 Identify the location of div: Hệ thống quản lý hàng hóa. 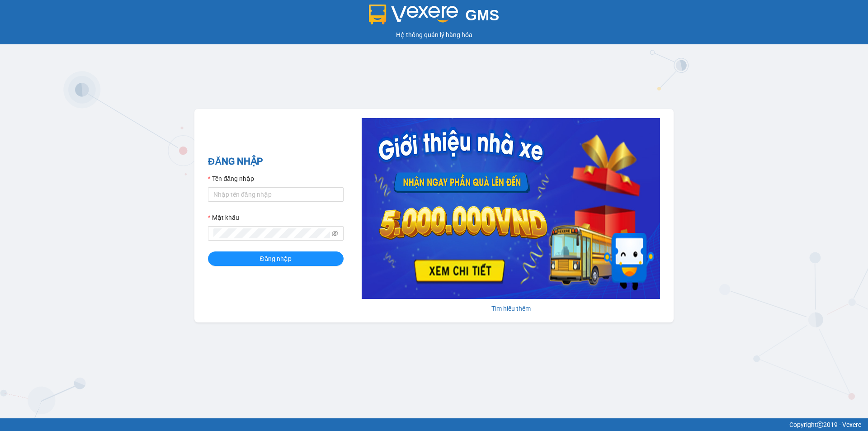
(434, 35).